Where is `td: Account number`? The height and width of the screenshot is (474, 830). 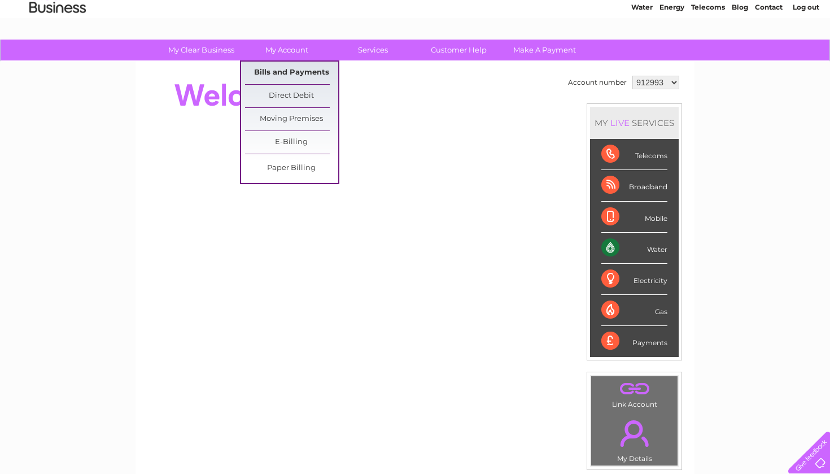
td: Account number is located at coordinates (597, 82).